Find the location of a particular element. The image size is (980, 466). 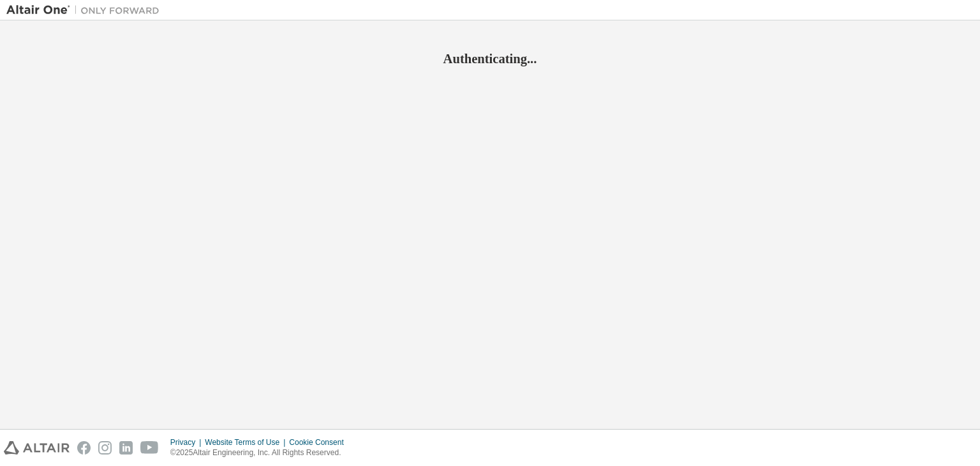

img: linkedin.svg is located at coordinates (126, 448).